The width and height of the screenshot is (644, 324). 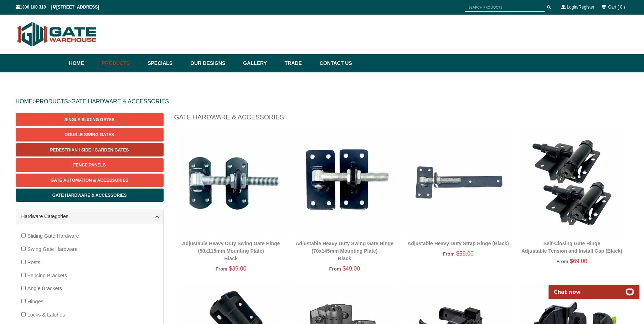 What do you see at coordinates (86, 15) in the screenshot?
I see `button: Open LiveChat chat widget` at bounding box center [86, 15].